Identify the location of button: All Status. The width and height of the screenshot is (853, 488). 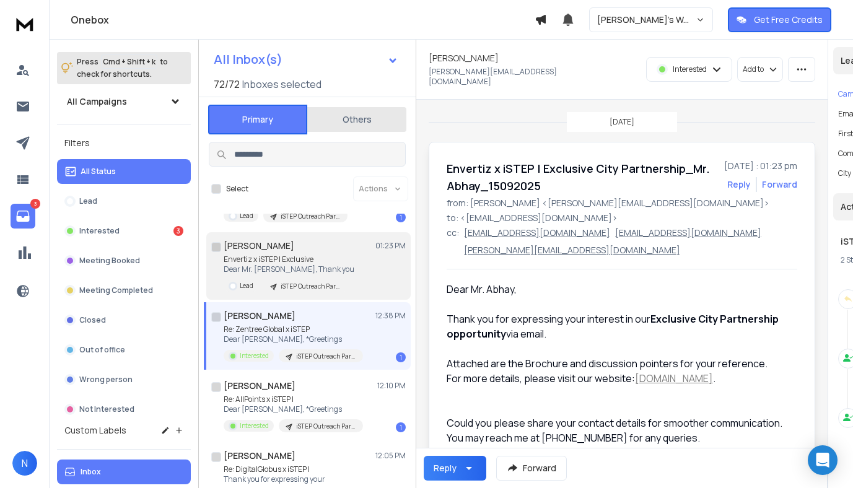
(124, 172).